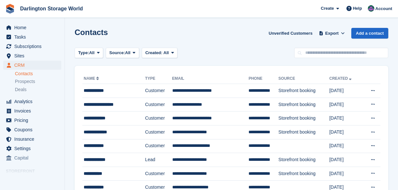 Image resolution: width=398 pixels, height=190 pixels. I want to click on button: Created: All, so click(159, 53).